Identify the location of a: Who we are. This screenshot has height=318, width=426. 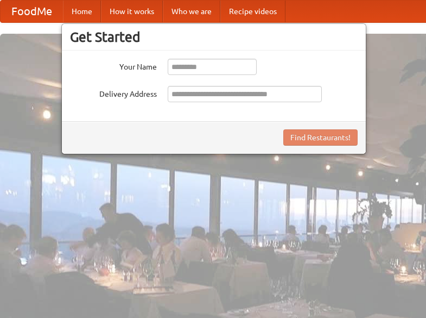
(192, 11).